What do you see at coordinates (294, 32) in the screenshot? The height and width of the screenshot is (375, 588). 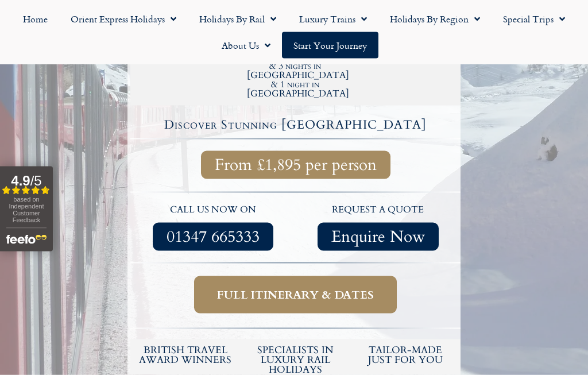 I see `nav: Menu` at bounding box center [294, 32].